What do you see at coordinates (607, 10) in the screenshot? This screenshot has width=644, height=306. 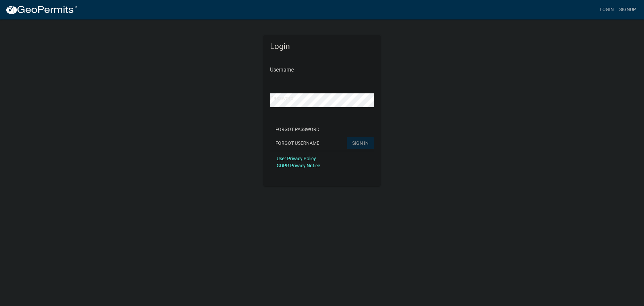 I see `a: Login` at bounding box center [607, 10].